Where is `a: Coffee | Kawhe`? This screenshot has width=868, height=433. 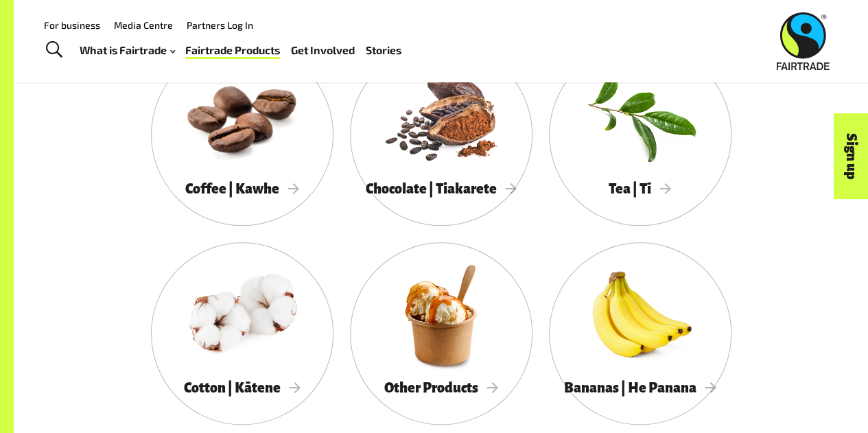
a: Coffee | Kawhe is located at coordinates (242, 134).